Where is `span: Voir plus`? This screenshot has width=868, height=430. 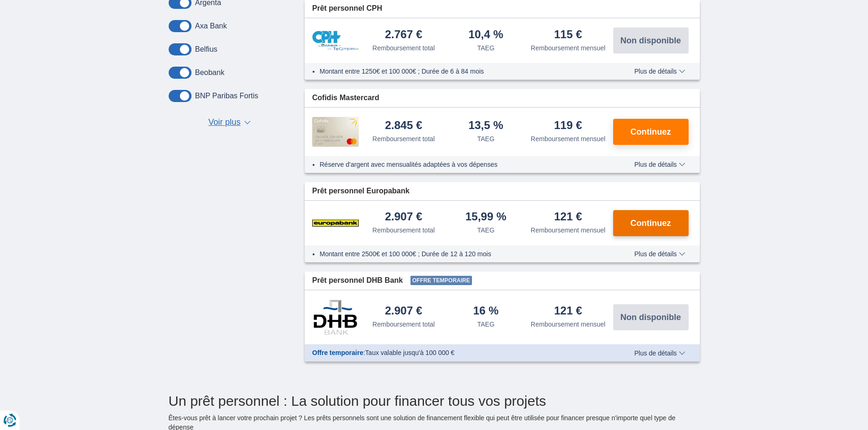
span: Voir plus is located at coordinates (224, 123).